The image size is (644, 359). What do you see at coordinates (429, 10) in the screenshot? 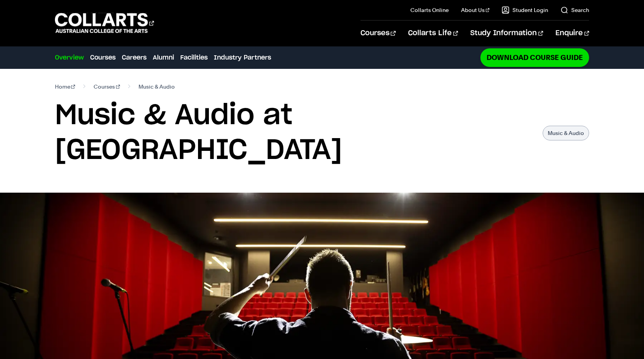
I see `a: Collarts Online` at bounding box center [429, 10].